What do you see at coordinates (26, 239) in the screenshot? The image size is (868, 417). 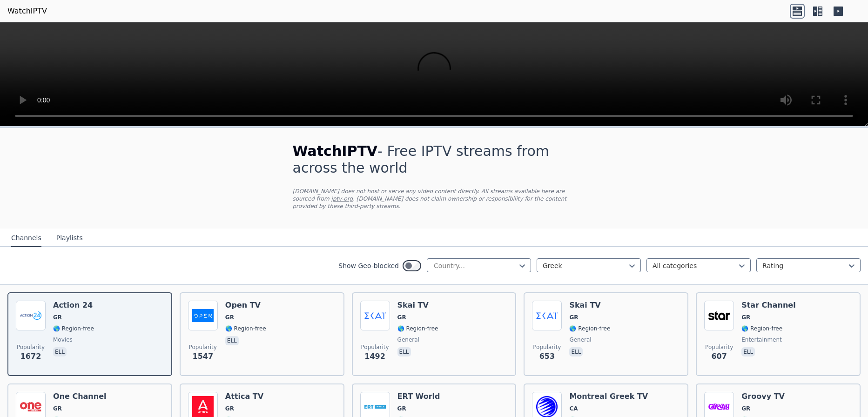 I see `button: Channels` at bounding box center [26, 239].